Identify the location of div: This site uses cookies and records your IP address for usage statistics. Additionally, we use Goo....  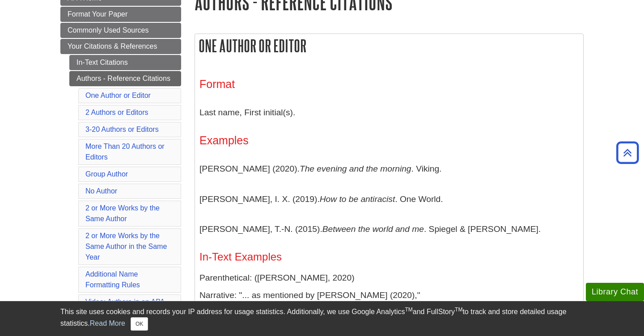
(322, 318).